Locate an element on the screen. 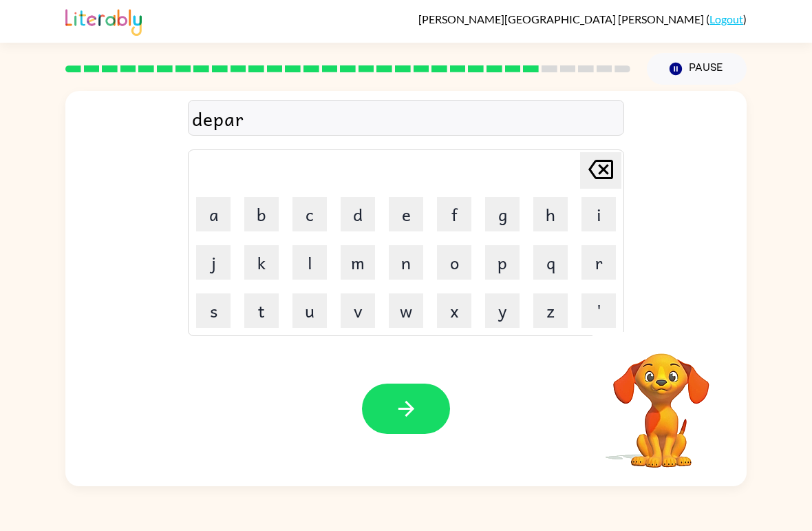  button: i is located at coordinates (599, 214).